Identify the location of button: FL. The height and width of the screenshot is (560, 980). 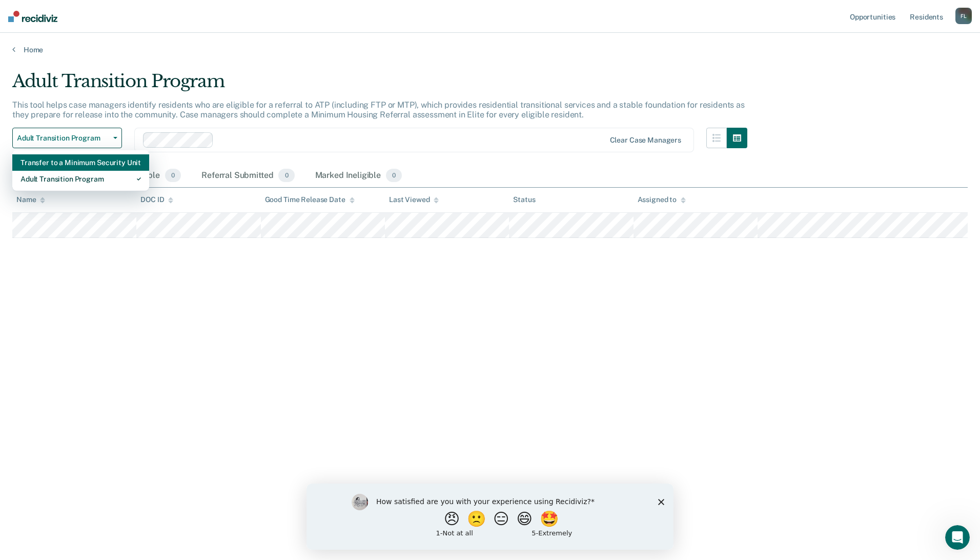
(963, 16).